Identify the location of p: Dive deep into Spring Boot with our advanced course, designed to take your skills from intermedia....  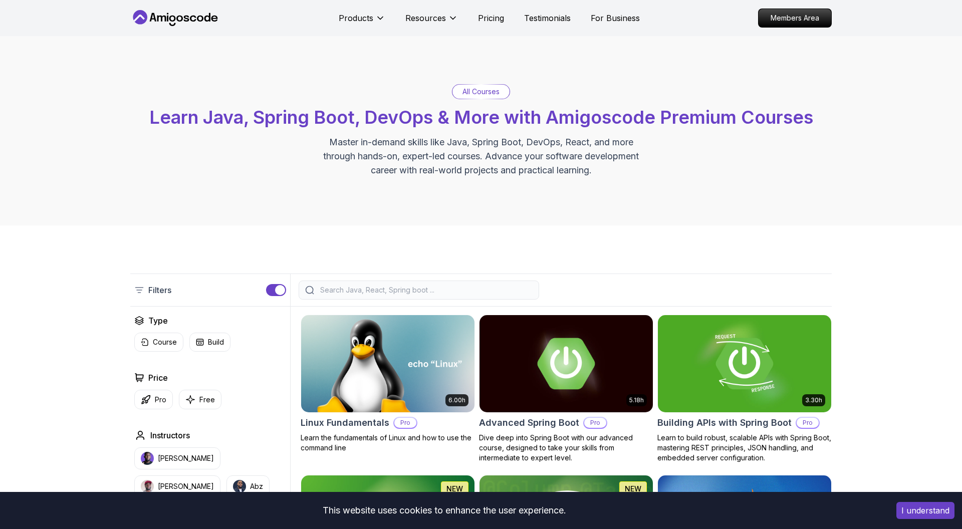
(566, 448).